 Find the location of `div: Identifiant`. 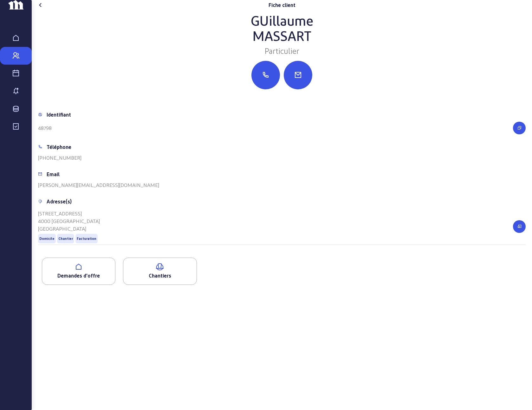

div: Identifiant is located at coordinates (59, 115).